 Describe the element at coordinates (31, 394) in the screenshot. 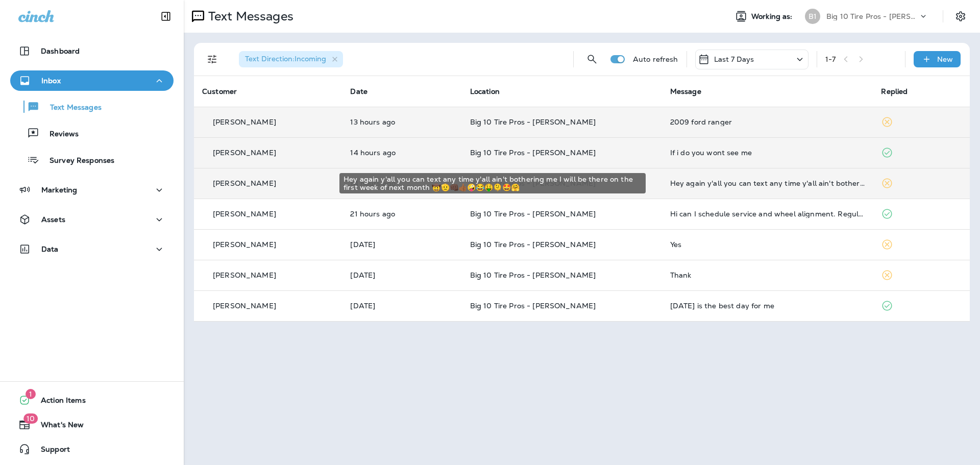

I see `span: 1` at that location.